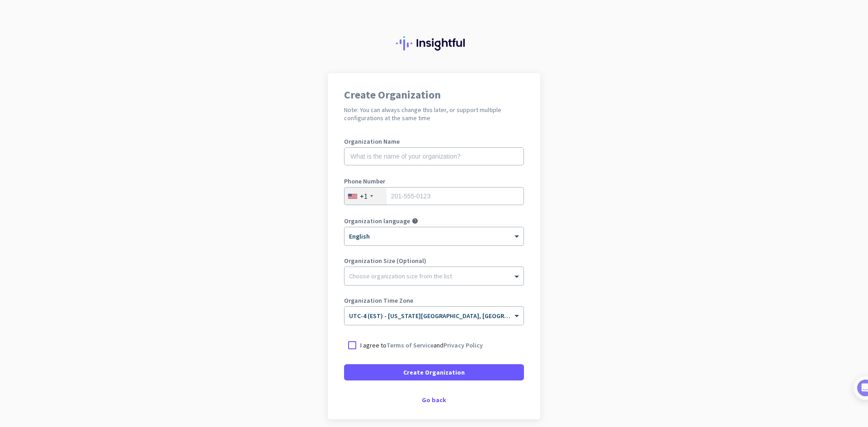  I want to click on div: Go back, so click(434, 400).